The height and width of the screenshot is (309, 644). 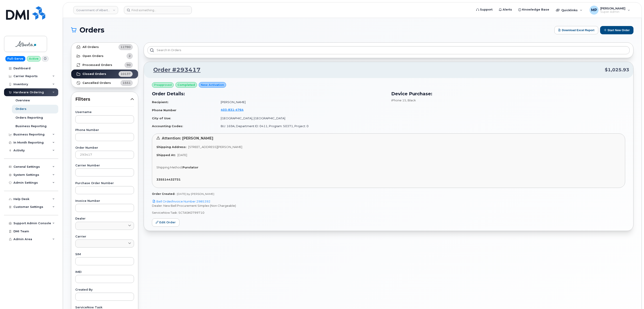 What do you see at coordinates (239, 110) in the screenshot?
I see `span: 4764` at bounding box center [239, 110].